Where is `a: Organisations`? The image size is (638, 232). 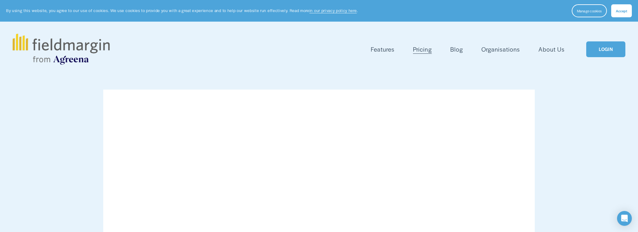
a: Organisations is located at coordinates (501, 49).